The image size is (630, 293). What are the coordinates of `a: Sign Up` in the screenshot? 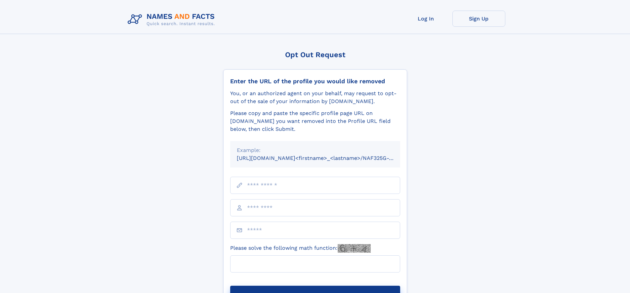 It's located at (479, 19).